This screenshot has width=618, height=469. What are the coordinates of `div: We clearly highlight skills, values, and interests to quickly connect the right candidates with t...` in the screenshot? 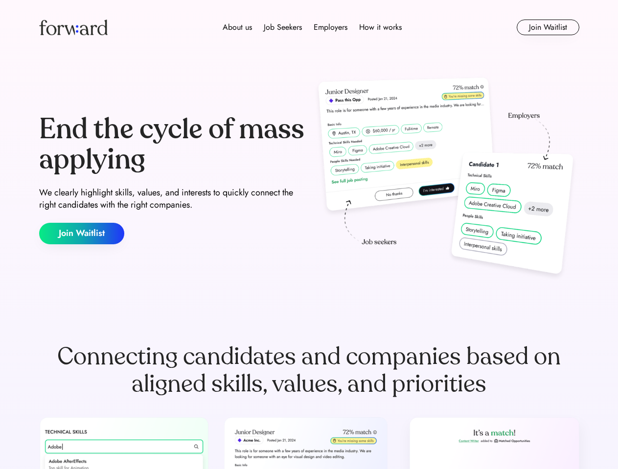 It's located at (172, 199).